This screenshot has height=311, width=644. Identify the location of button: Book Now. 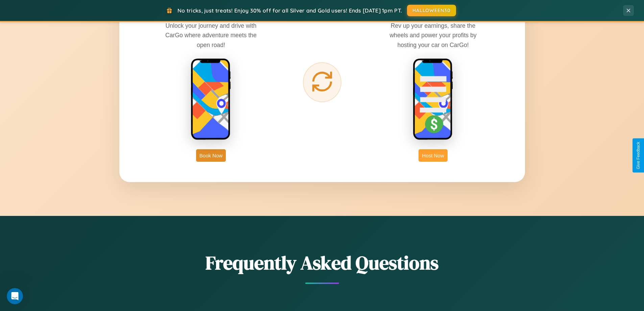
(211, 156).